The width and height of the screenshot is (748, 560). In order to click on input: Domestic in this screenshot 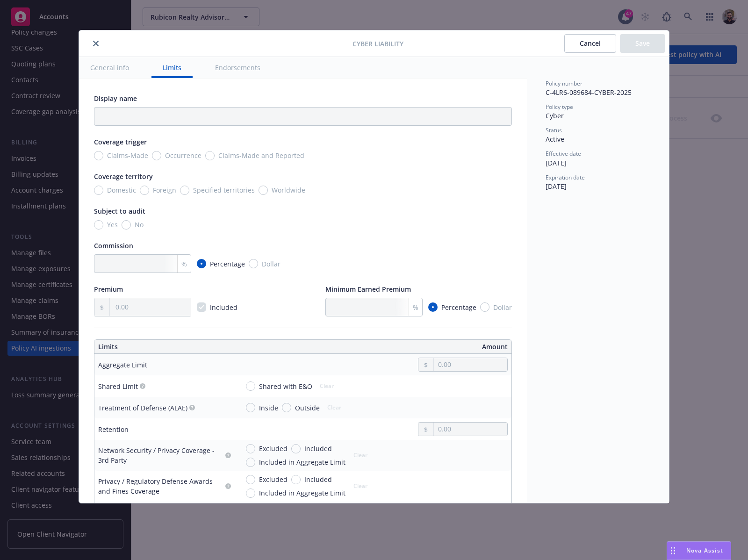, I will do `click(99, 191)`.